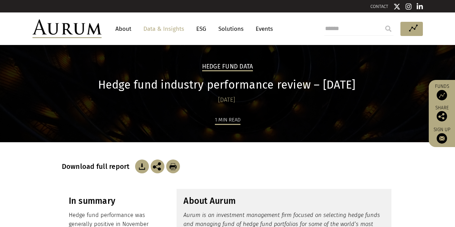 This screenshot has height=227, width=455. Describe the element at coordinates (164, 29) in the screenshot. I see `a: Data & Insights` at that location.